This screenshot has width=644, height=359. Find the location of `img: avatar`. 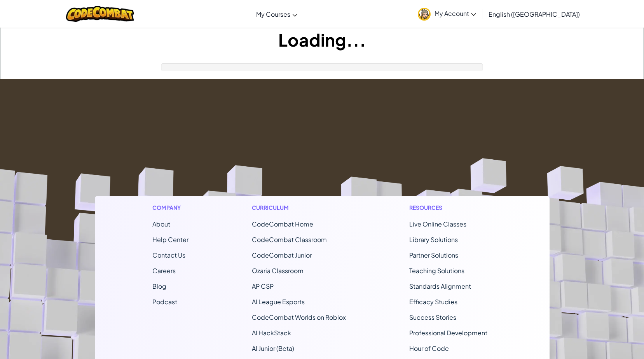

img: avatar is located at coordinates (424, 14).